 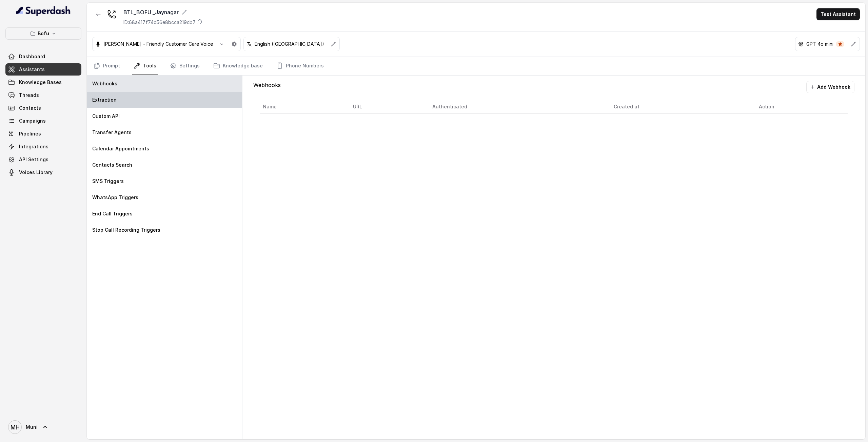 I want to click on a: Assistants, so click(x=43, y=70).